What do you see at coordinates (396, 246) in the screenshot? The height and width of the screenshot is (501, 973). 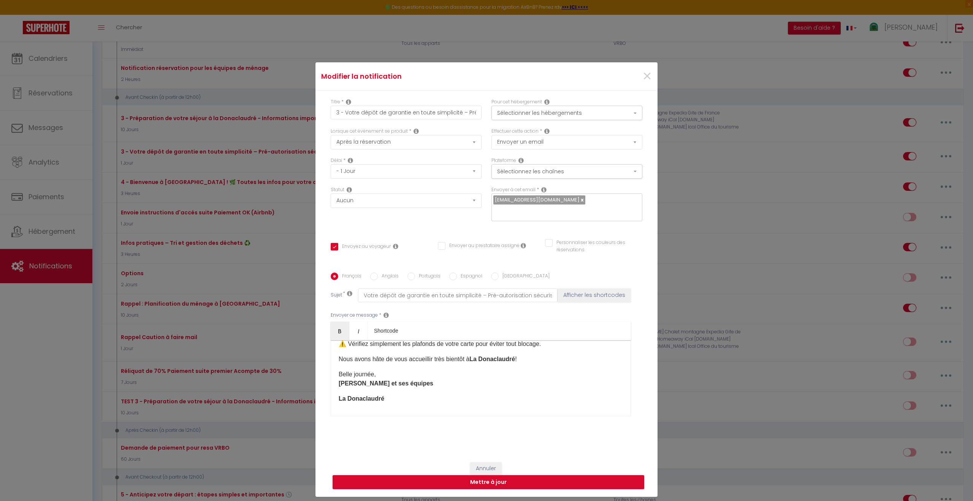 I see `i: Envoyer au voyageur` at bounding box center [396, 246].